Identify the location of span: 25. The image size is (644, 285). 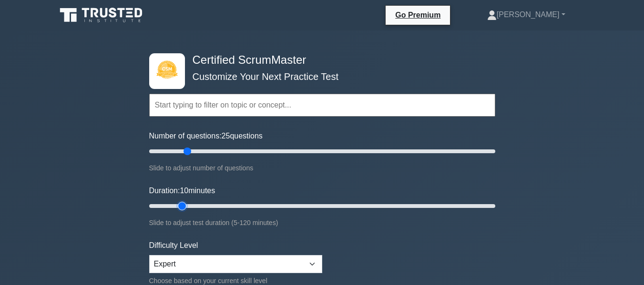
(226, 136).